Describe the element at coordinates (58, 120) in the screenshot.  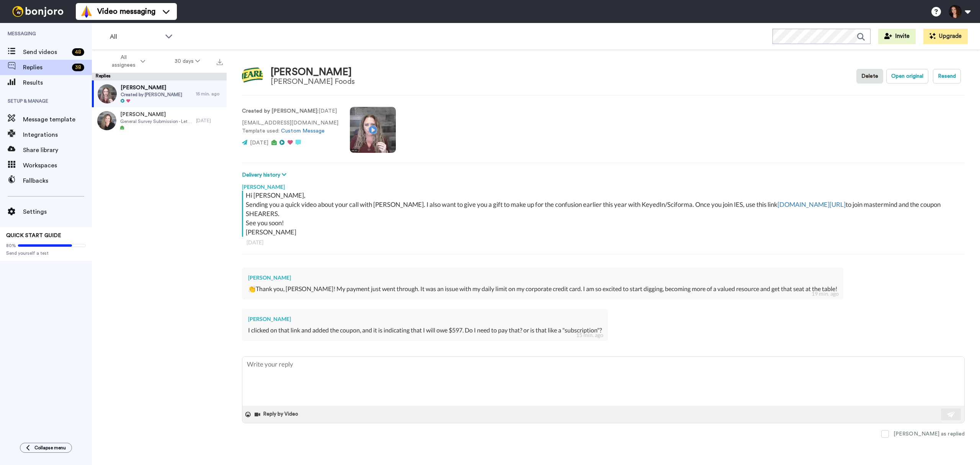
I see `span: Message template` at that location.